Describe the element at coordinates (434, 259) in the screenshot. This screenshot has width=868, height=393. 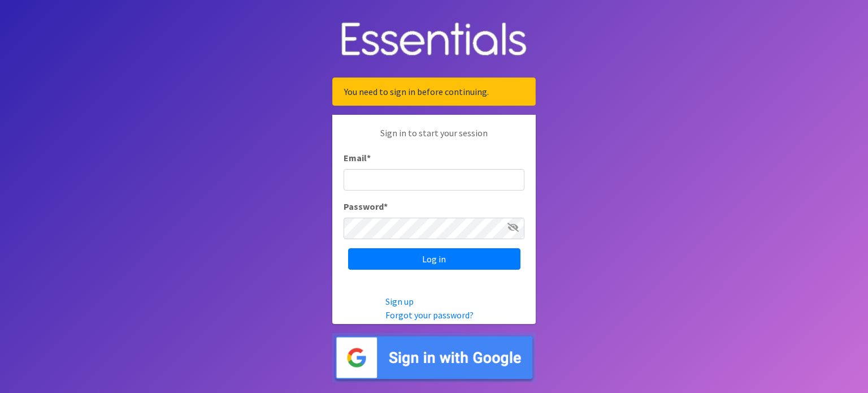
I see `input: Log in` at that location.